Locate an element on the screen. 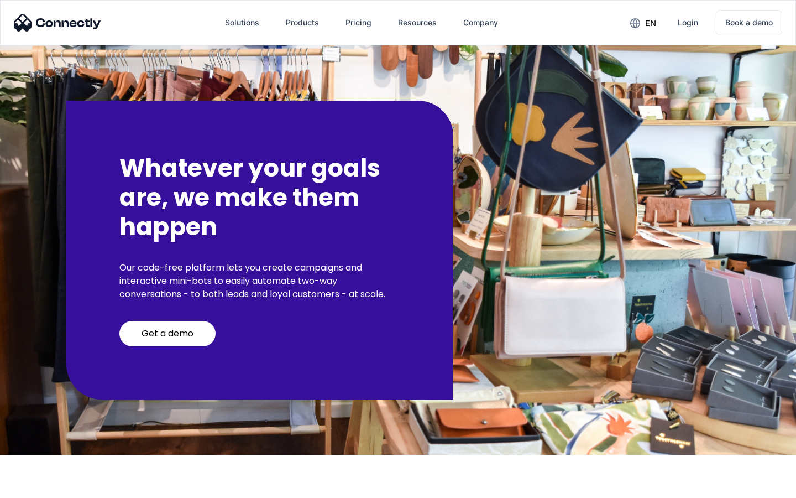  div: Products is located at coordinates (302, 23).